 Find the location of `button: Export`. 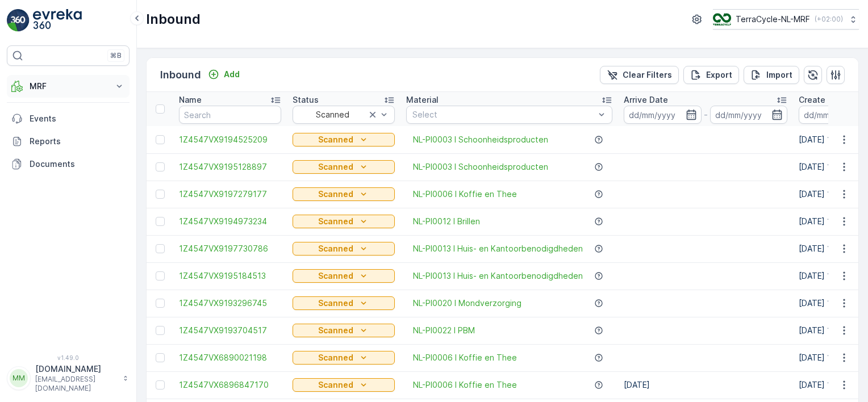

button: Export is located at coordinates (711, 75).